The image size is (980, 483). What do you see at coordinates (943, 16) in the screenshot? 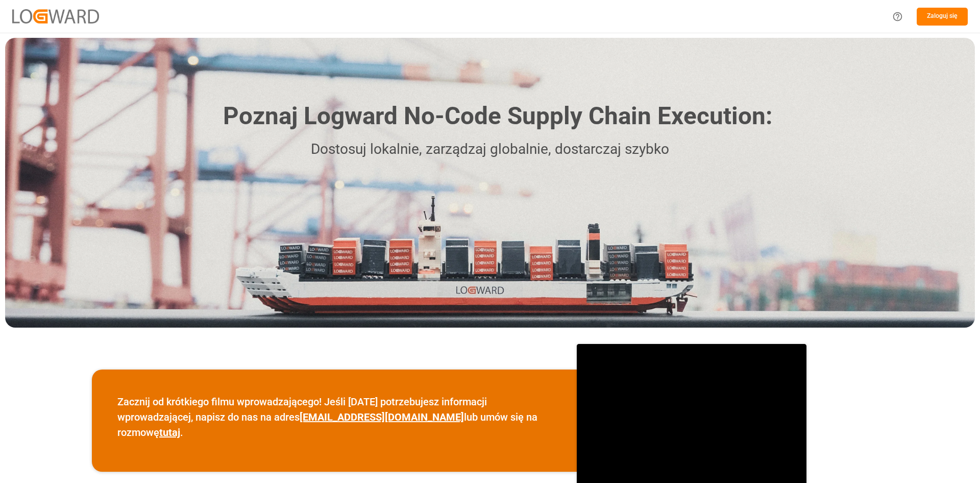
I see `font: Zaloguj się` at bounding box center [943, 16].